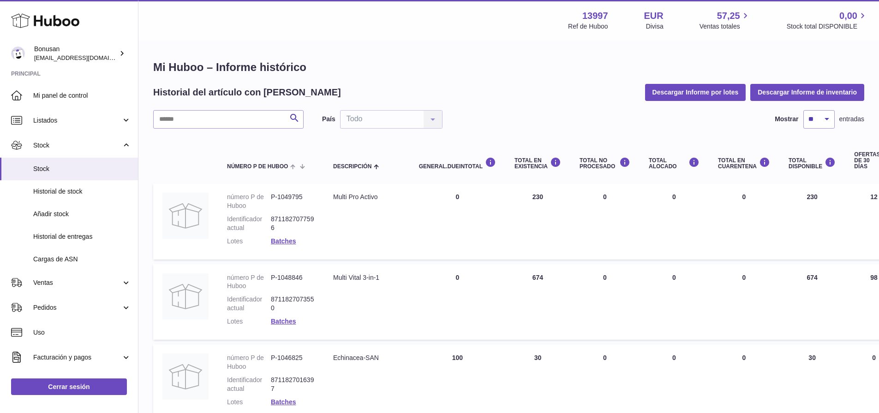 The width and height of the screenshot is (879, 413). What do you see at coordinates (457, 163) in the screenshot?
I see `div: general.dueInTotal` at bounding box center [457, 163].